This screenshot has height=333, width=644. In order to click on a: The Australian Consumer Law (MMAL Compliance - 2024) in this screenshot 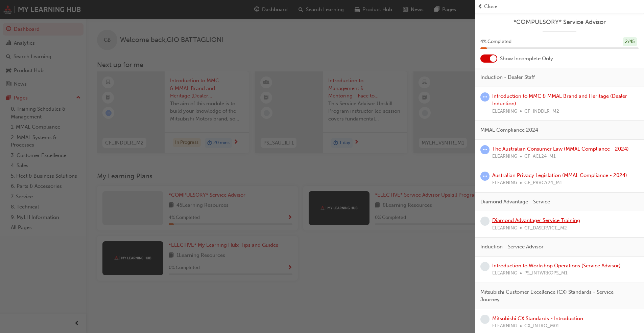, I will do `click(560, 149)`.